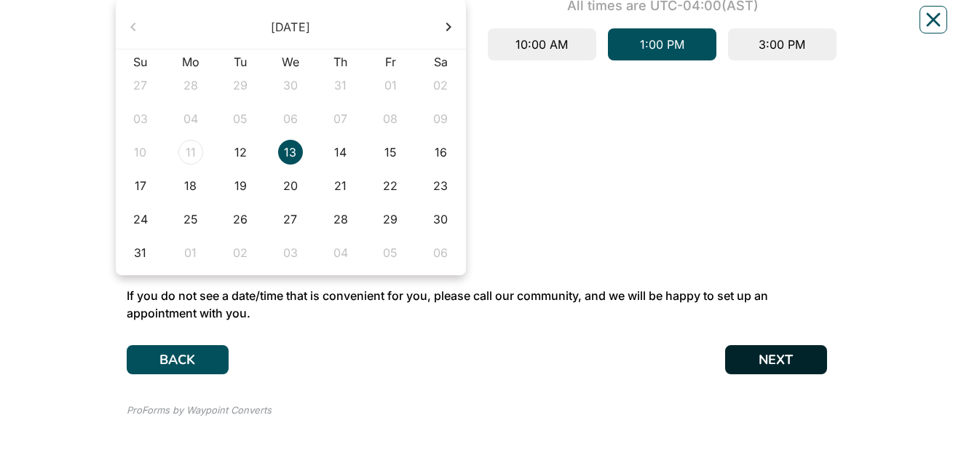 Image resolution: width=953 pixels, height=466 pixels. Describe the element at coordinates (191, 186) in the screenshot. I see `div: 18` at that location.